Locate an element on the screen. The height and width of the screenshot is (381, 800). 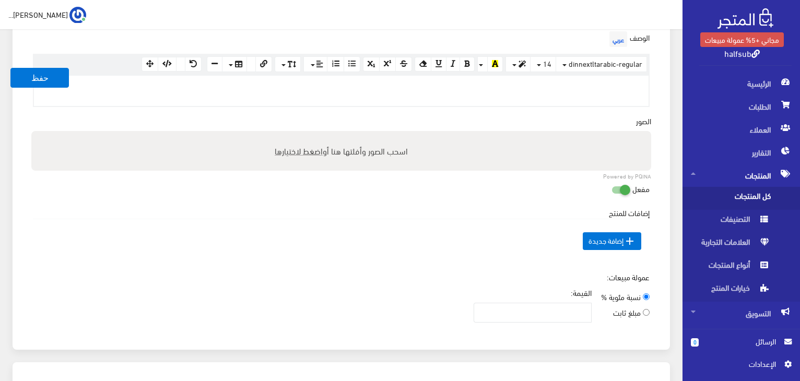
span: dinnextltarabic-regular is located at coordinates (605, 63).